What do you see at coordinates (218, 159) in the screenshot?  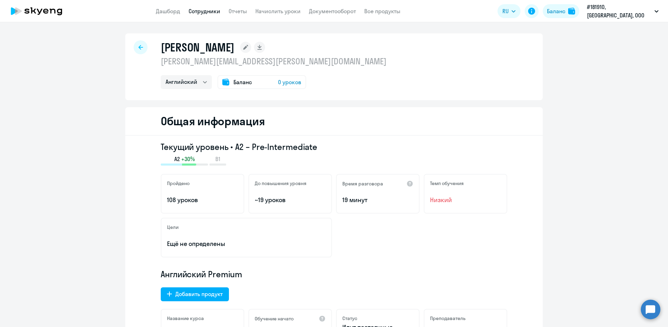 I see `span: B1` at bounding box center [218, 159].